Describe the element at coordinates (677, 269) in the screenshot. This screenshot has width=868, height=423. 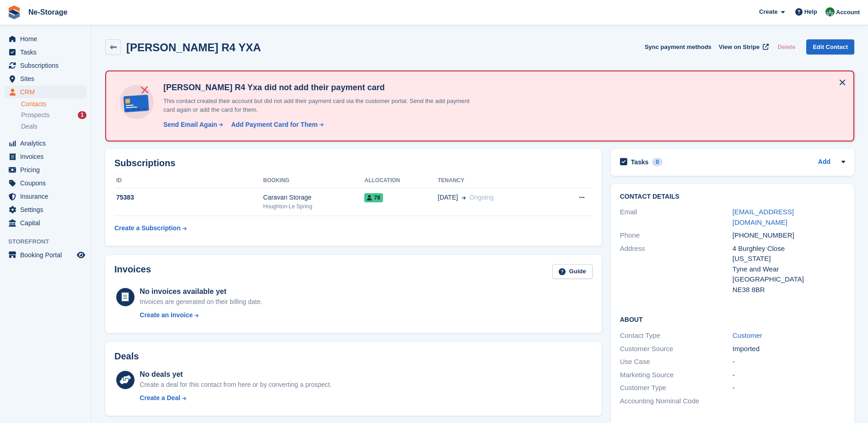
I see `div: Address` at that location.